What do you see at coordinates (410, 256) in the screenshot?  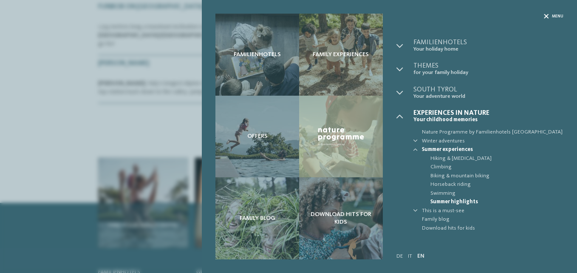 I see `a: IT` at bounding box center [410, 256].